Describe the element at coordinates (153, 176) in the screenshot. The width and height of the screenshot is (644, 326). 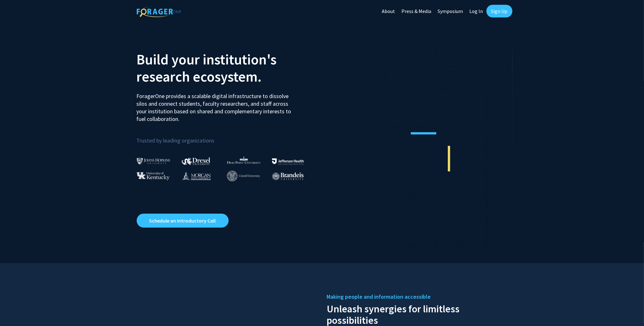
I see `img: University of Kentucky` at that location.